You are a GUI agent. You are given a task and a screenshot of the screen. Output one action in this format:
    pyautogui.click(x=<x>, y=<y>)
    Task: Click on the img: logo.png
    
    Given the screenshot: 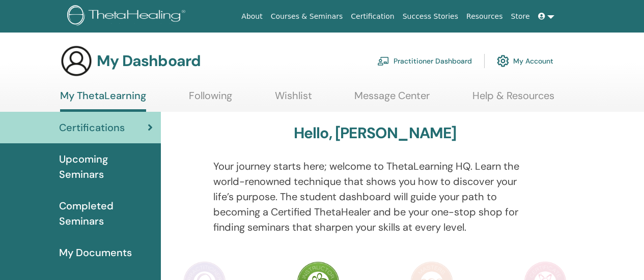 What is the action you would take?
    pyautogui.click(x=128, y=16)
    